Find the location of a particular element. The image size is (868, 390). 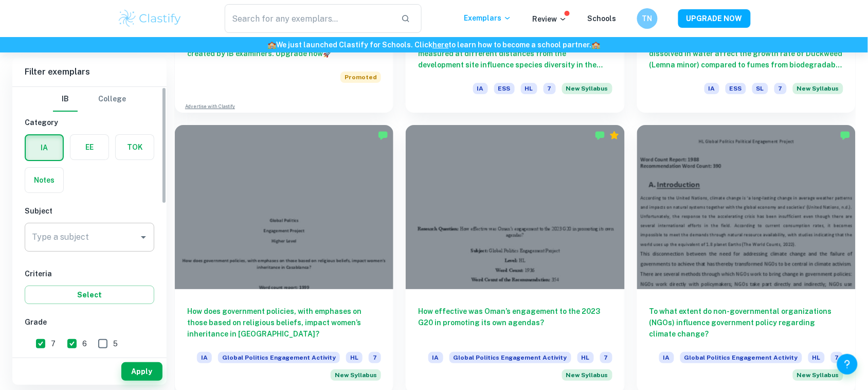

a: Advertise with Clastify is located at coordinates (210, 106).